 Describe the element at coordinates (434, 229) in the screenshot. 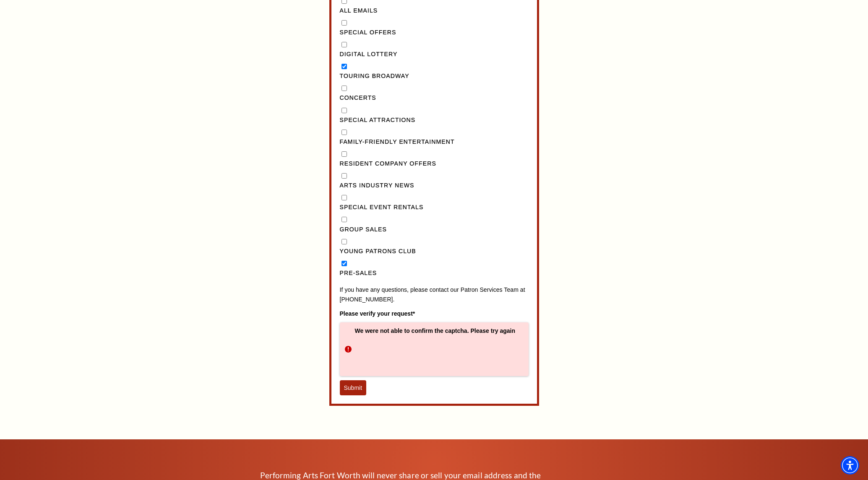

I see `label: Group Sales` at that location.